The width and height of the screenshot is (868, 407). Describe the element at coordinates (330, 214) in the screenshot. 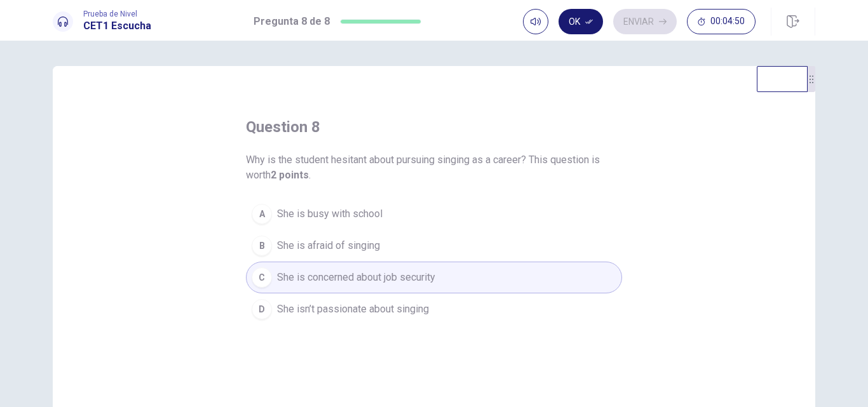

I see `span: She is busy with school` at that location.